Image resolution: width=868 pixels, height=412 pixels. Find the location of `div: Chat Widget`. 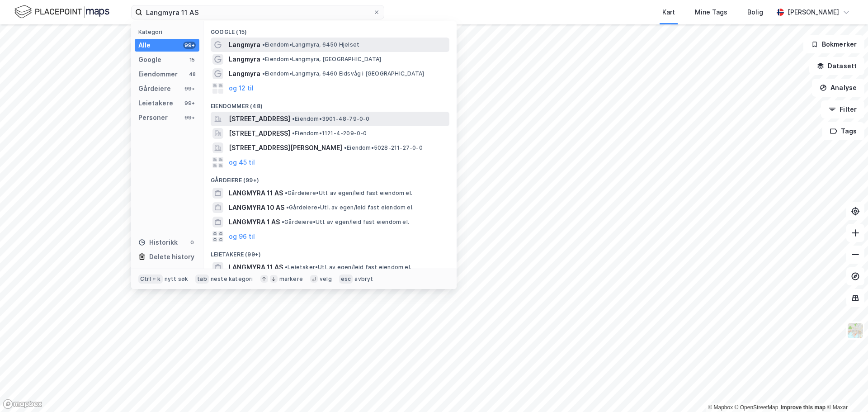

div: Chat Widget is located at coordinates (845, 390).